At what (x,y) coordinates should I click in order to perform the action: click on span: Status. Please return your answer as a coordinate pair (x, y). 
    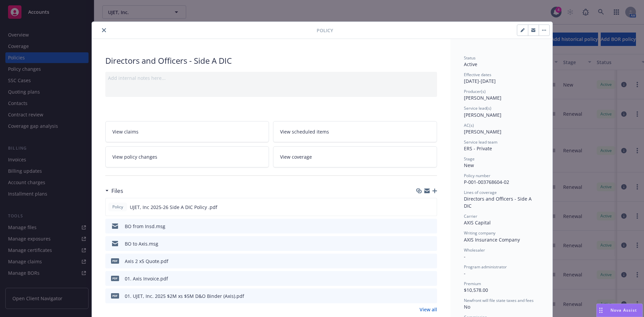
    Looking at the image, I should click on (470, 58).